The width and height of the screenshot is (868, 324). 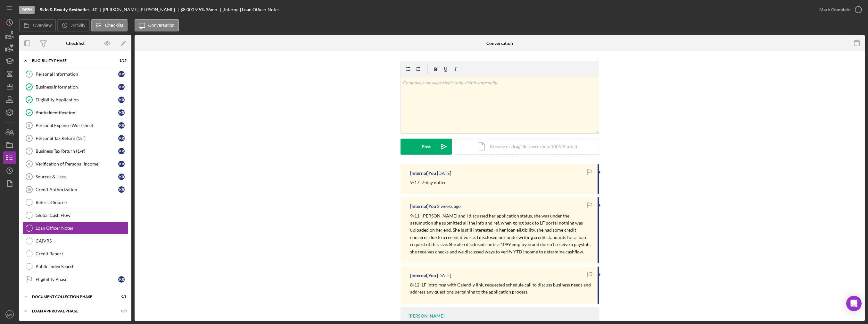 What do you see at coordinates (77, 112) in the screenshot?
I see `div: Photo Identification` at bounding box center [77, 112].